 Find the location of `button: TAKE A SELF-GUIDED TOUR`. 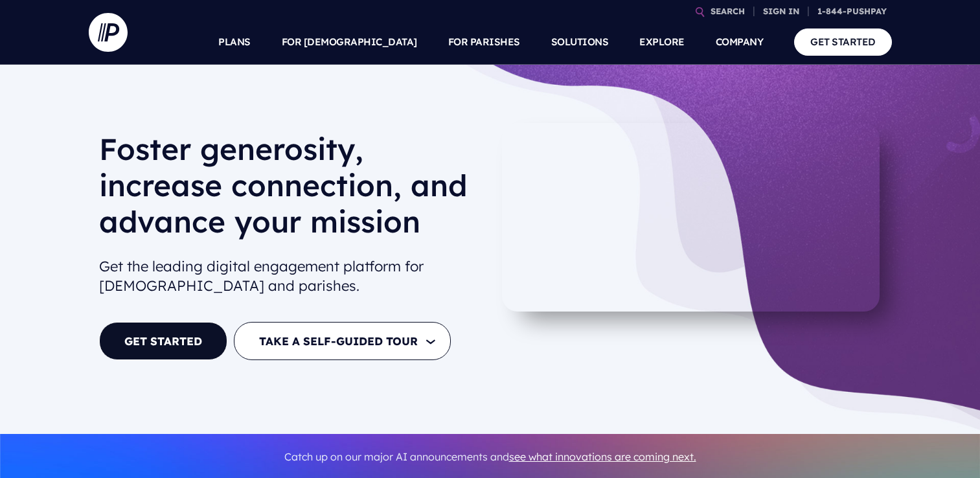

button: TAKE A SELF-GUIDED TOUR is located at coordinates (342, 341).